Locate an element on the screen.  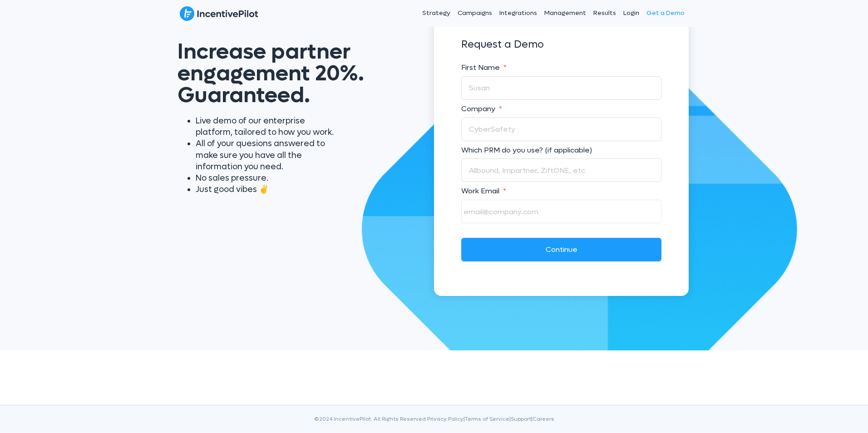
input: Continue is located at coordinates (561, 249).